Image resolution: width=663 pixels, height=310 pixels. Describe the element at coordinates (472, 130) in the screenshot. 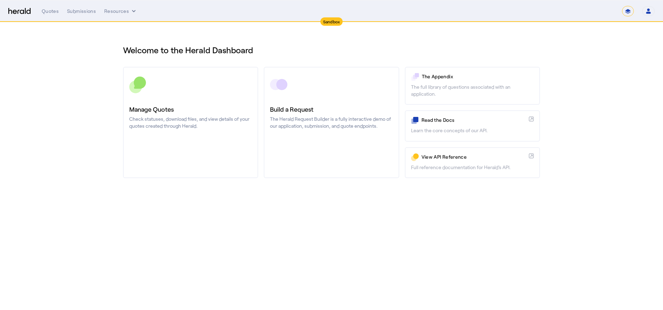

I see `p: Learn the core concepts of our API.` at that location.